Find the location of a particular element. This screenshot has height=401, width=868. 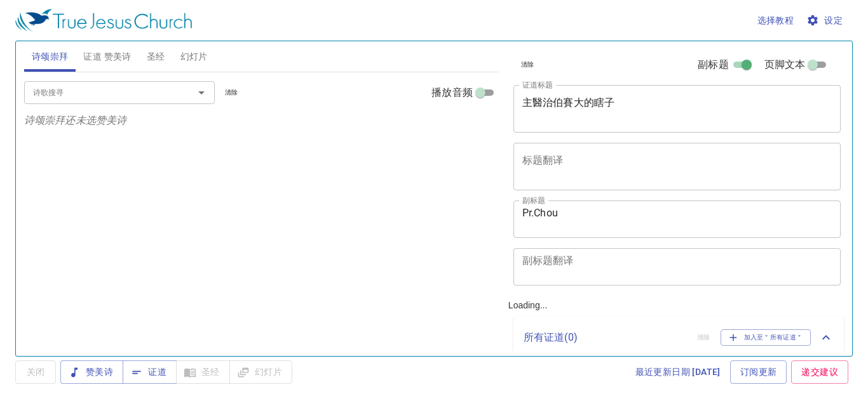

button: 选择教程 is located at coordinates (776, 20).